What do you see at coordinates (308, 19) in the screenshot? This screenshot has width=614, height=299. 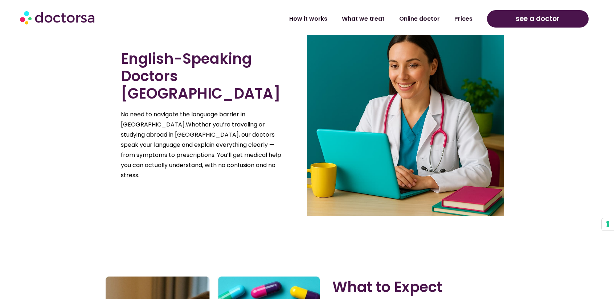 I see `a: How it works` at bounding box center [308, 19].